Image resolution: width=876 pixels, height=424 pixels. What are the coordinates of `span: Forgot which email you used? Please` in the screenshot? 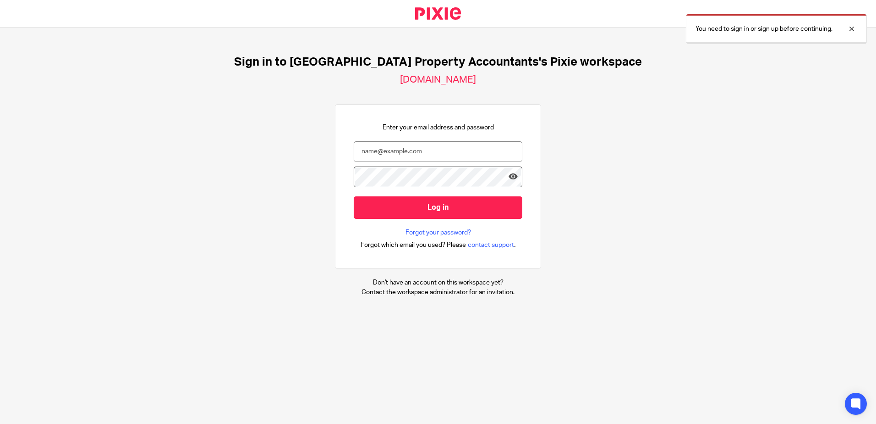 It's located at (413, 245).